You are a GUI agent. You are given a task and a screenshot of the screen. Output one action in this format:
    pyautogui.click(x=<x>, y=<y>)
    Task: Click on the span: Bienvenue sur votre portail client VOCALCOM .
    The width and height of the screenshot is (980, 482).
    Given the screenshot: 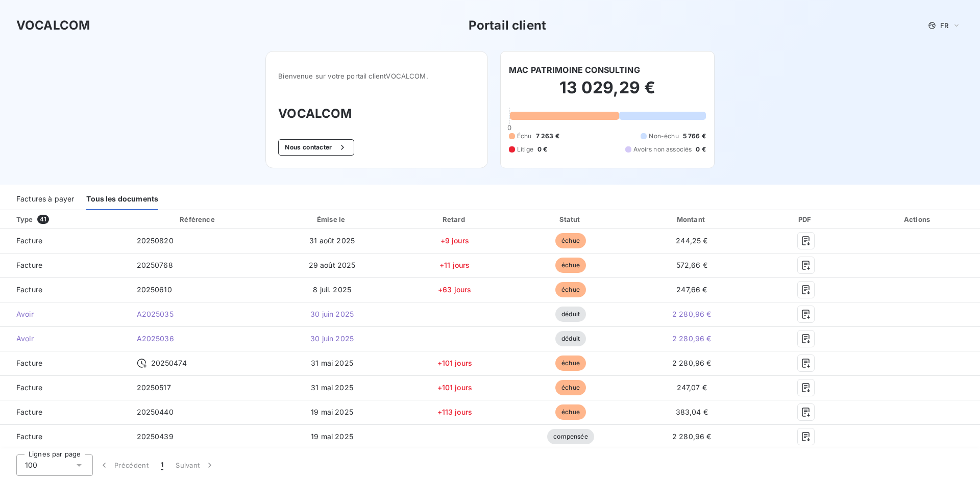 What is the action you would take?
    pyautogui.click(x=377, y=76)
    